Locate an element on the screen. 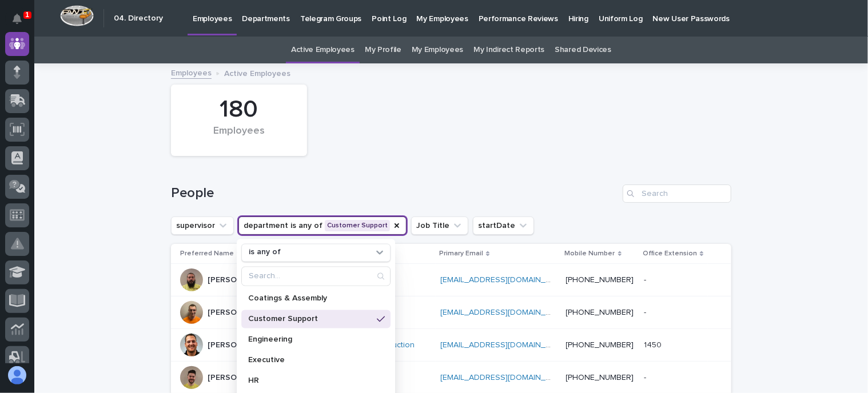  p: Executive is located at coordinates (310, 360).